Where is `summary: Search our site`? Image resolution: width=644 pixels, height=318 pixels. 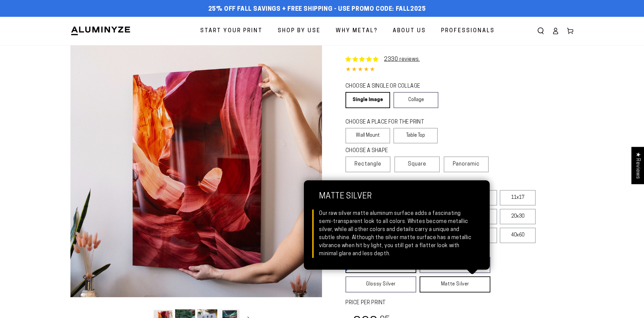
summary: Search our site is located at coordinates (541, 31).